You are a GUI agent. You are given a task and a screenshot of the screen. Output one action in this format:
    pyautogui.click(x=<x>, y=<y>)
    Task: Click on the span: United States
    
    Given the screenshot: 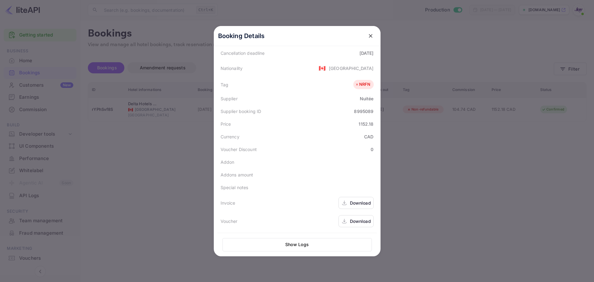 What is the action you would take?
    pyautogui.click(x=322, y=68)
    